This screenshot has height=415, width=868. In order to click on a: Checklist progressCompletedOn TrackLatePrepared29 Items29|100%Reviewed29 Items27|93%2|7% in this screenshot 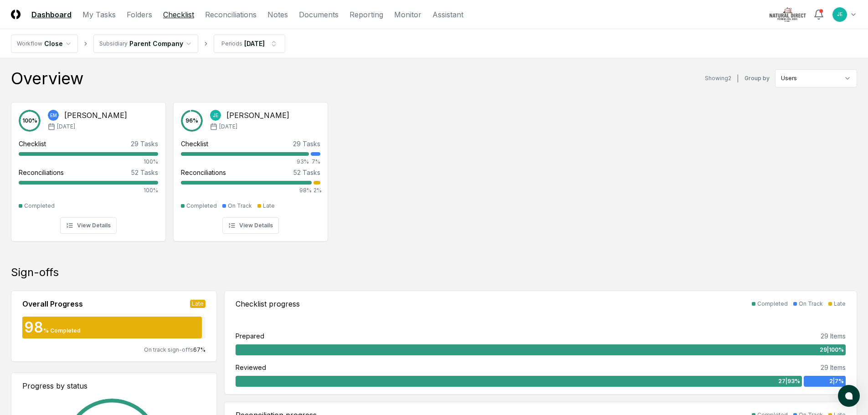, I will do `click(540, 342)`.